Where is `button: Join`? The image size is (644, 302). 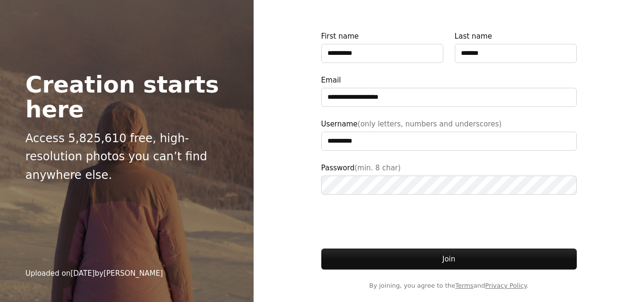
button: Join is located at coordinates (449, 259).